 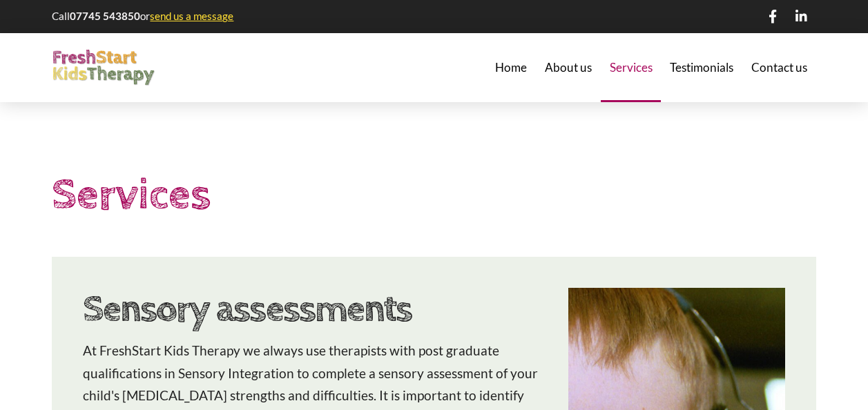 I want to click on a: Contact us, so click(x=779, y=68).